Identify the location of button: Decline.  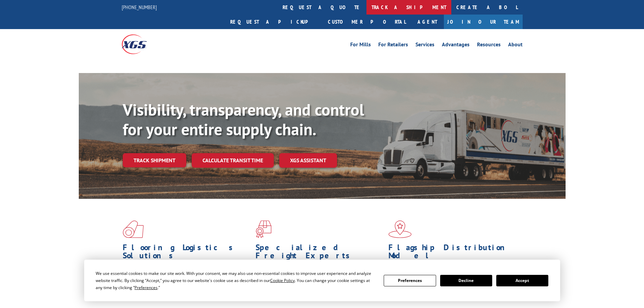
(466, 281).